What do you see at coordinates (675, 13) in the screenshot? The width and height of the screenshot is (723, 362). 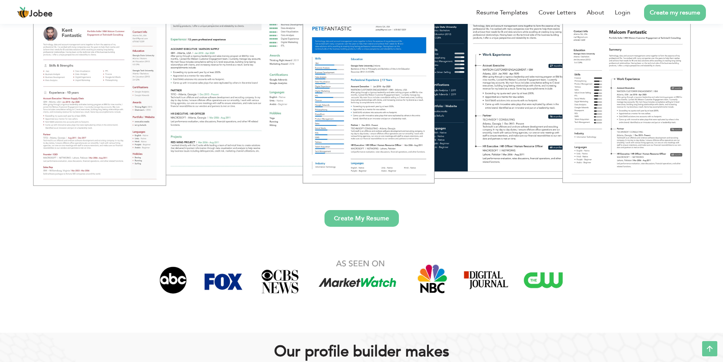 I see `a: Create my resume` at bounding box center [675, 13].